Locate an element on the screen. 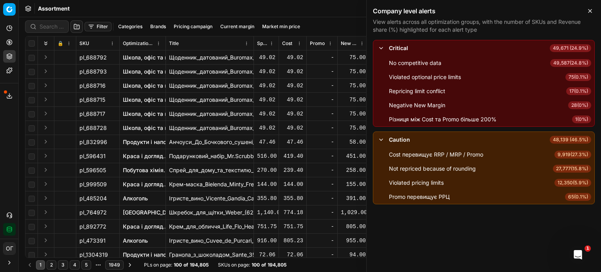 The height and width of the screenshot is (272, 601). span: 49,587 ( 24.8% ) is located at coordinates (571, 63).